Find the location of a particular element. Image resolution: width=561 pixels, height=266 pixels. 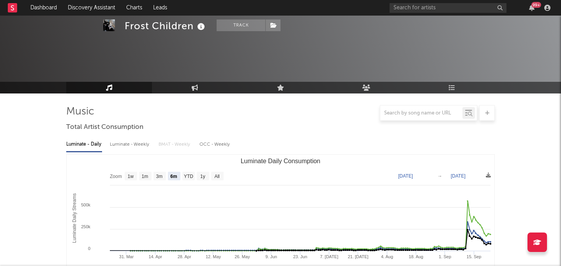

text: 9. Jun is located at coordinates (271, 257).